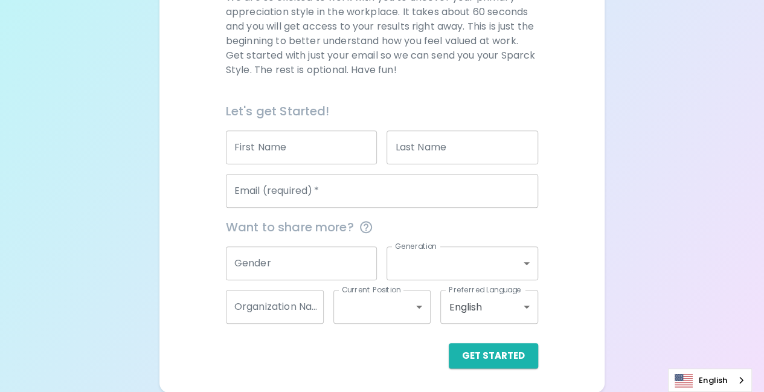 The width and height of the screenshot is (764, 392). I want to click on div: English, so click(489, 307).